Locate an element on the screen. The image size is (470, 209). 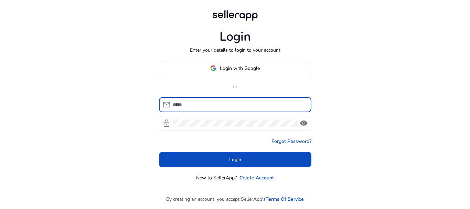
span: lock is located at coordinates (167, 123).